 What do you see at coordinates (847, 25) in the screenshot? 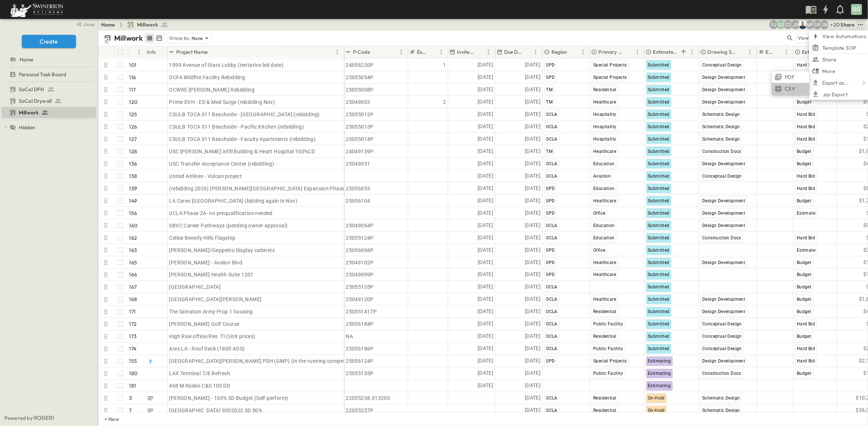
I see `div: Share` at bounding box center [847, 25].